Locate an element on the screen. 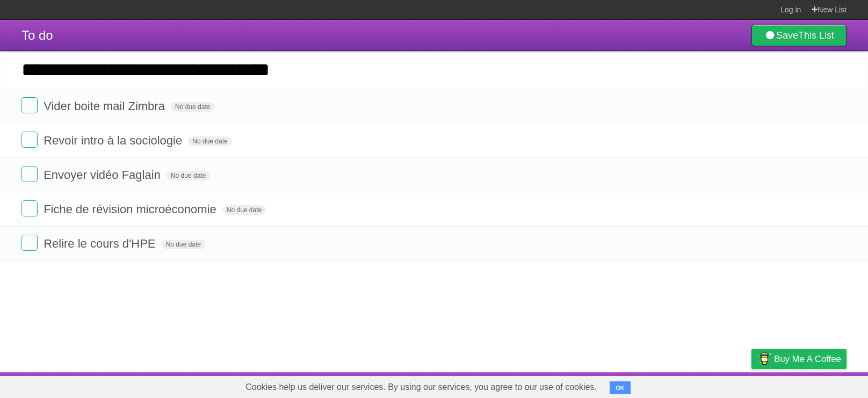 The image size is (868, 398). span: Fiche de révision microéconomie is located at coordinates (131, 209).